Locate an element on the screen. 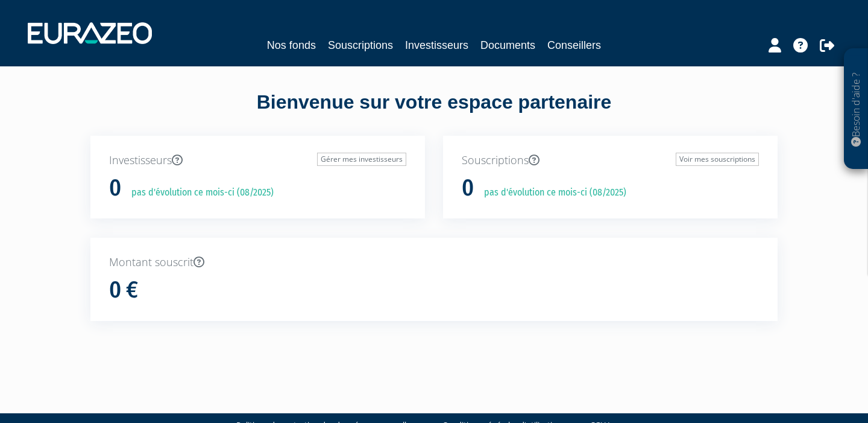 Image resolution: width=868 pixels, height=423 pixels. img: 1732889491-logotype_eurazeo_blanc_rvb.png is located at coordinates (90, 33).